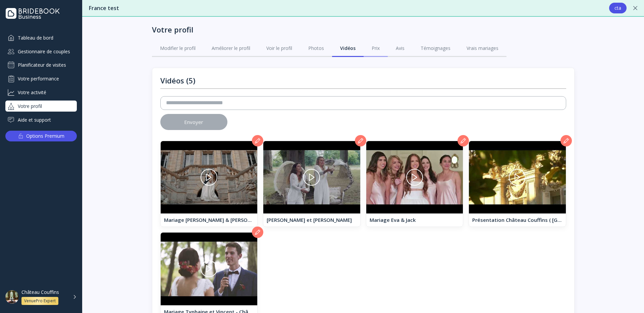 The height and width of the screenshot is (313, 644). Describe the element at coordinates (41, 78) in the screenshot. I see `div: Votre performance` at that location.